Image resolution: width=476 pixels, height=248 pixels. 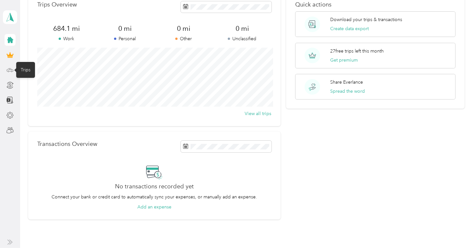 I want to click on p: Other, so click(x=184, y=39).